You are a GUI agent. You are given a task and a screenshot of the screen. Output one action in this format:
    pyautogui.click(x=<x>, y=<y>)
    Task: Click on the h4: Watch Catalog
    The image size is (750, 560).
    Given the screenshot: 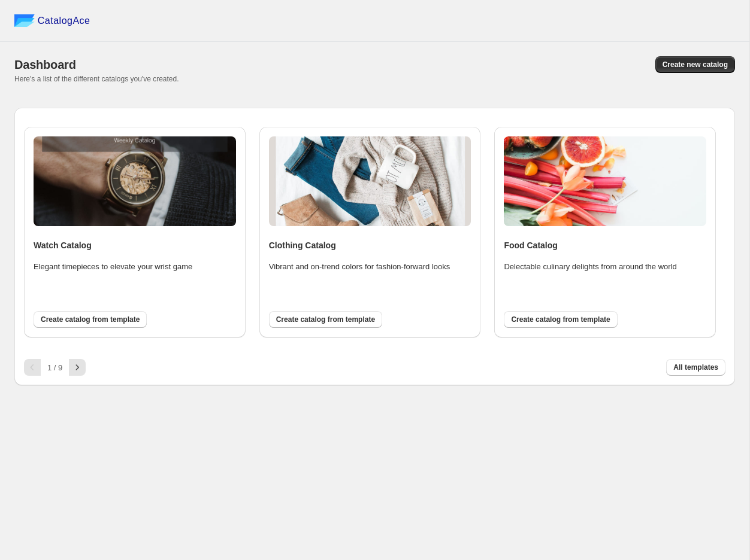 What is the action you would take?
    pyautogui.click(x=135, y=246)
    